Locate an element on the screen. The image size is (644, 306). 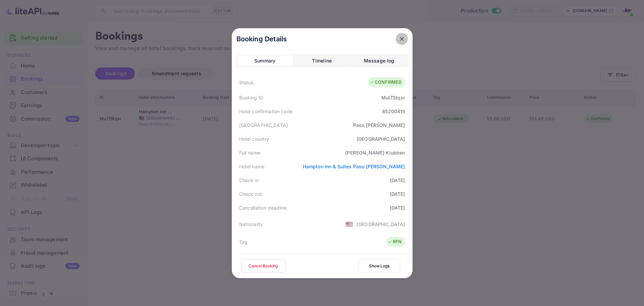
div: Check out is located at coordinates (251, 194).